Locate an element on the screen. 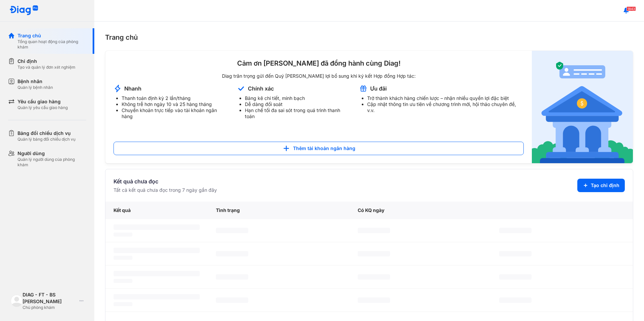 Image resolution: width=644 pixels, height=321 pixels. div: Quản lý yêu cầu giao hàng is located at coordinates (43, 108).